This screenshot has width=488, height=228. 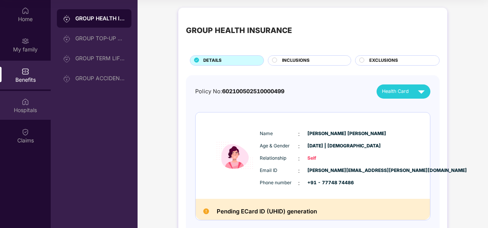 What do you see at coordinates (279, 146) in the screenshot?
I see `span: Age & Gender` at bounding box center [279, 146].